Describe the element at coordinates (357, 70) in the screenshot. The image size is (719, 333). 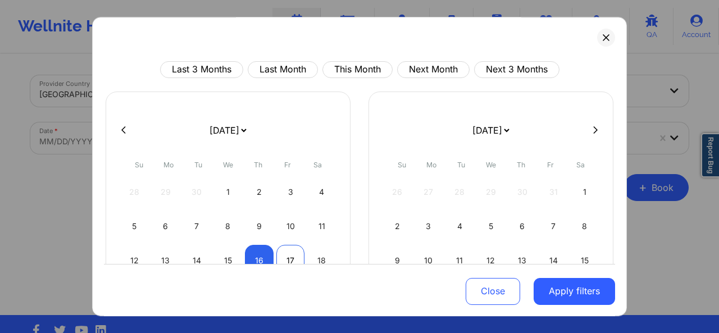
I see `button: This Month` at that location.